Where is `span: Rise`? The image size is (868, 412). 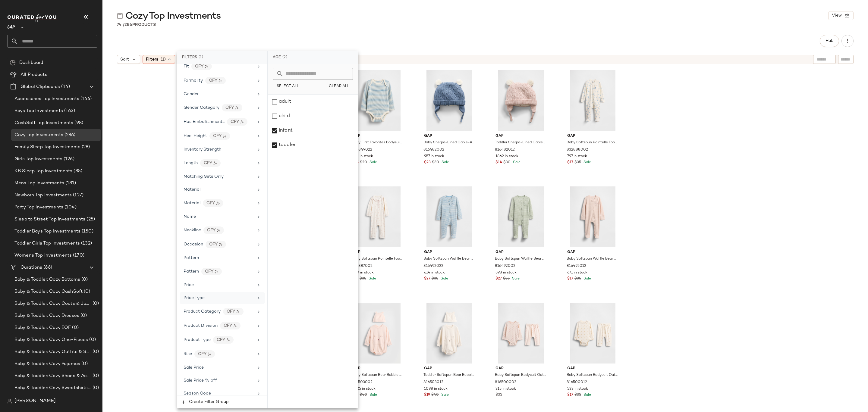 span: Rise is located at coordinates (188, 354).